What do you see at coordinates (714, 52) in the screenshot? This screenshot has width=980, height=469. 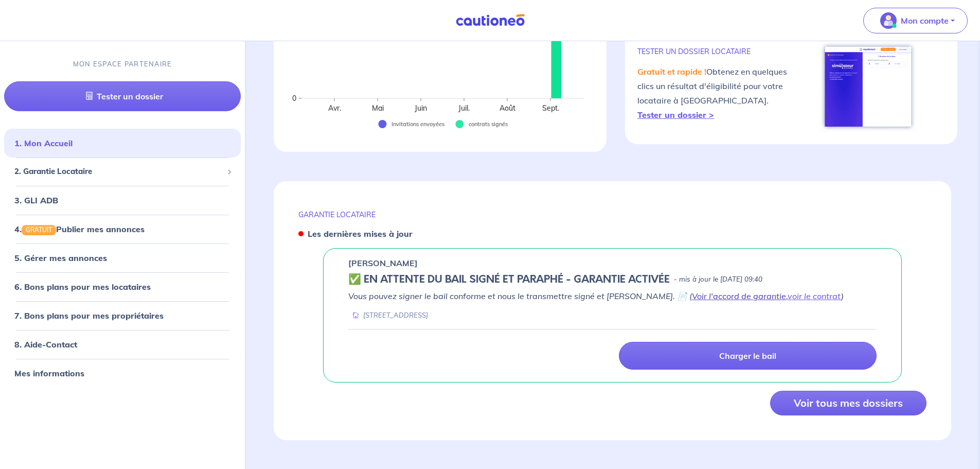 I see `p: TESTER un dossier locataire` at bounding box center [714, 52].